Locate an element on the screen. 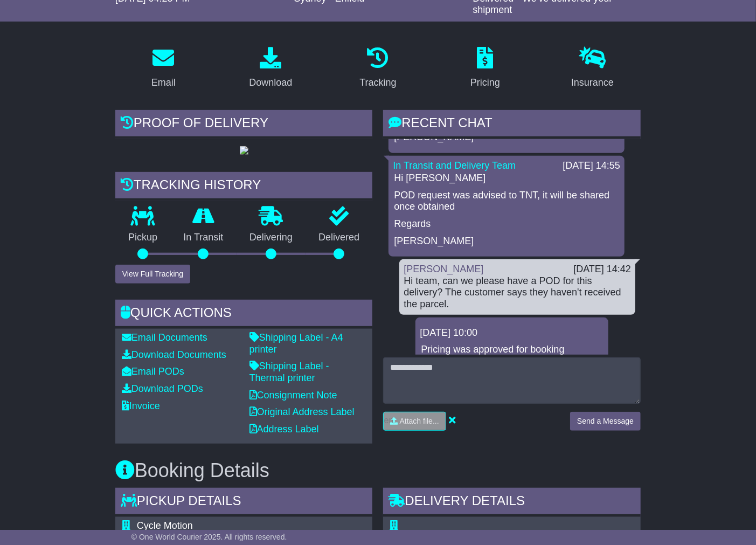  button: Send a Message is located at coordinates (606, 421).